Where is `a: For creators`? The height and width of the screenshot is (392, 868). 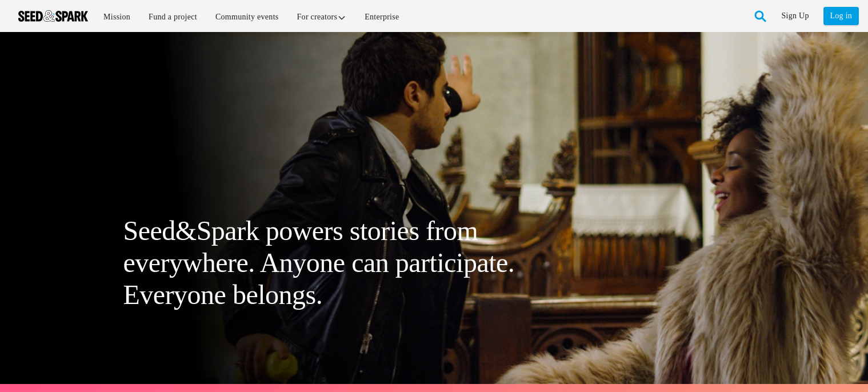 a: For creators is located at coordinates (322, 16).